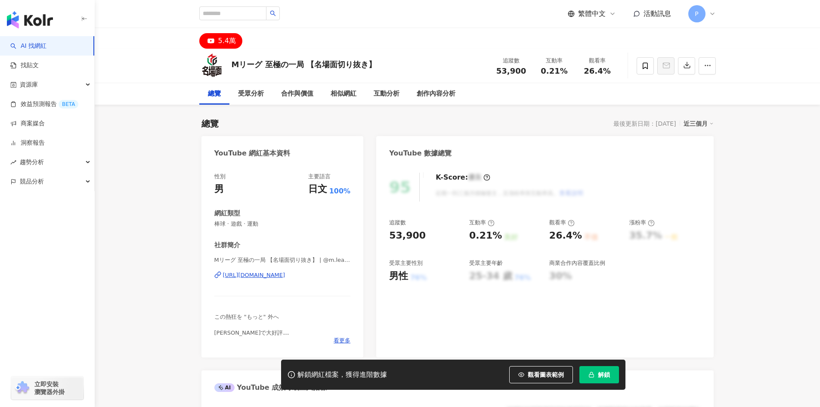 This screenshot has width=820, height=407. What do you see at coordinates (212, 66) in the screenshot?
I see `img: KOL Avatar` at bounding box center [212, 66].